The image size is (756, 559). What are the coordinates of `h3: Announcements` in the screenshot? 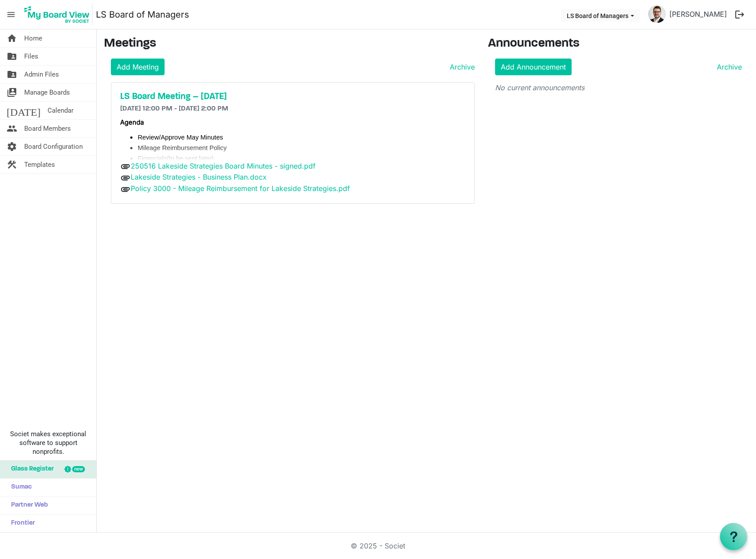 It's located at (618, 44).